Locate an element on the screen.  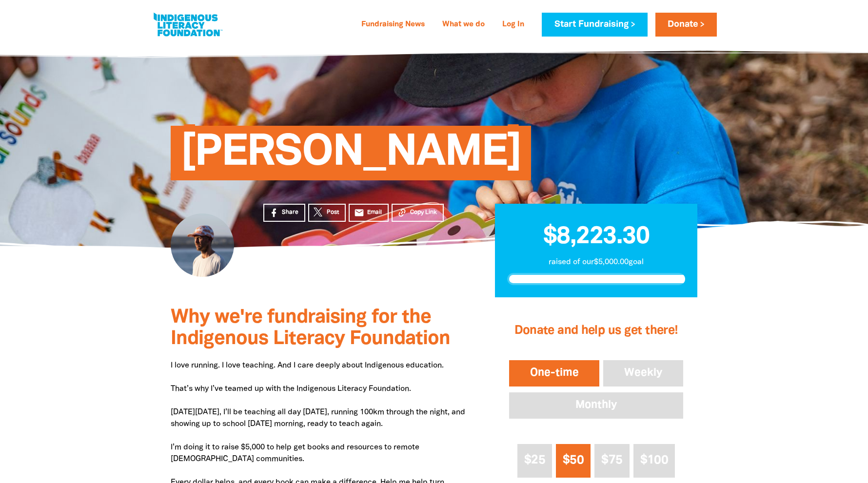
span: Email is located at coordinates (374, 213).